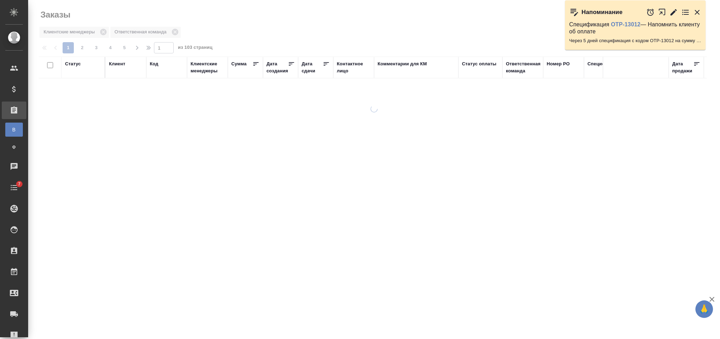  I want to click on button: Отложить, so click(651, 12).